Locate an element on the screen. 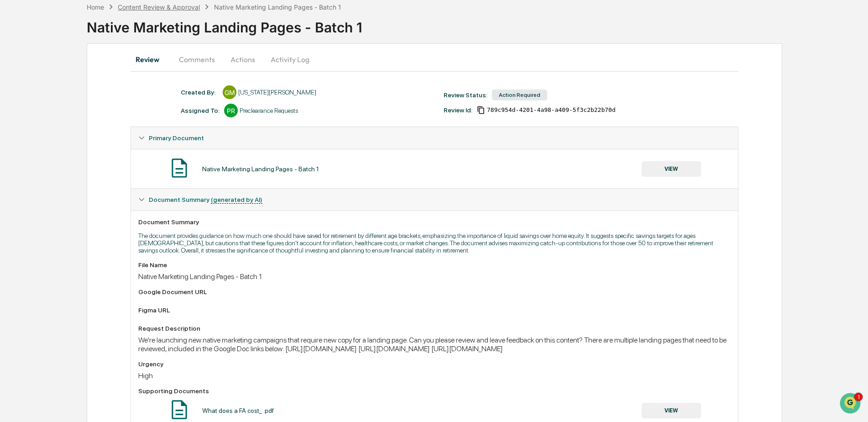 The width and height of the screenshot is (868, 422). span: Pylon is located at coordinates (101, 230).